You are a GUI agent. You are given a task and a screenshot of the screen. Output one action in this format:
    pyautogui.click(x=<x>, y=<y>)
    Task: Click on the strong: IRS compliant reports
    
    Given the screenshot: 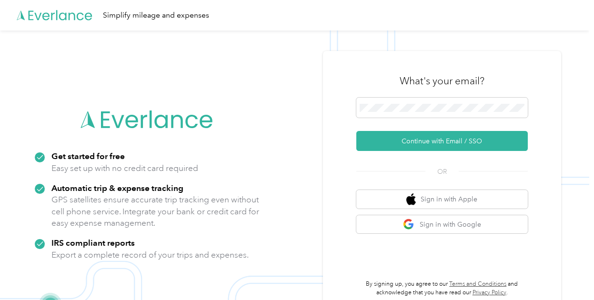 What is the action you would take?
    pyautogui.click(x=93, y=242)
    